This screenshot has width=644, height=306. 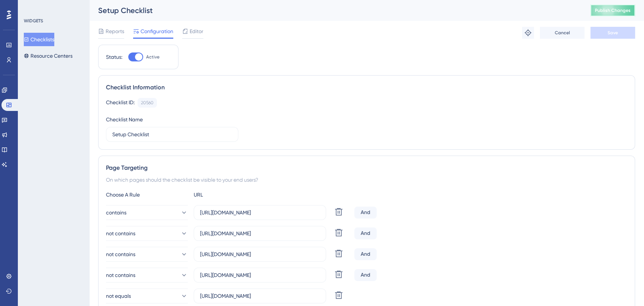 What do you see at coordinates (120, 103) in the screenshot?
I see `div: Checklist ID:` at bounding box center [120, 103].